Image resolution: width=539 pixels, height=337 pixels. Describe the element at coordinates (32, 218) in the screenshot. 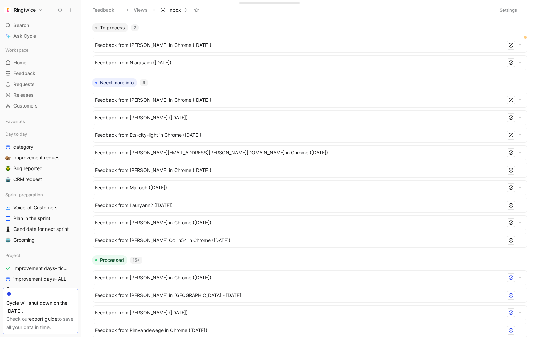

I see `span: Plan in the sprint` at that location.